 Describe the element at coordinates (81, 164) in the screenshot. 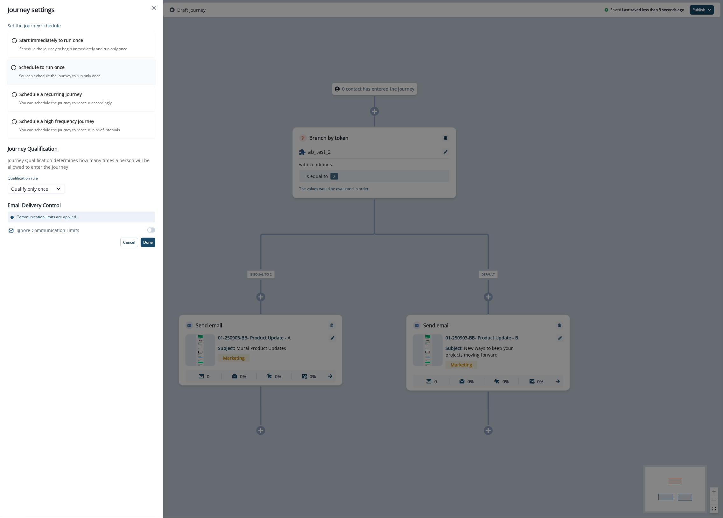

I see `p: Journey Qualification determines how many times a person will be allowed to enter the journey` at that location.